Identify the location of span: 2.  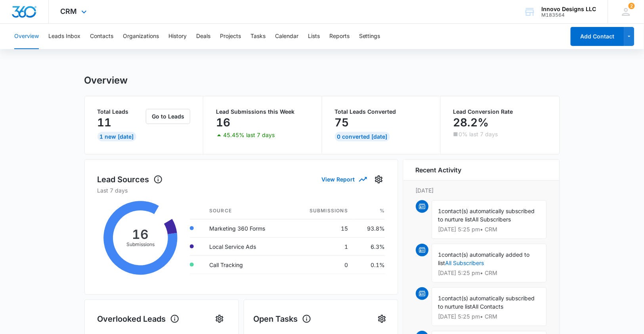
(631, 6).